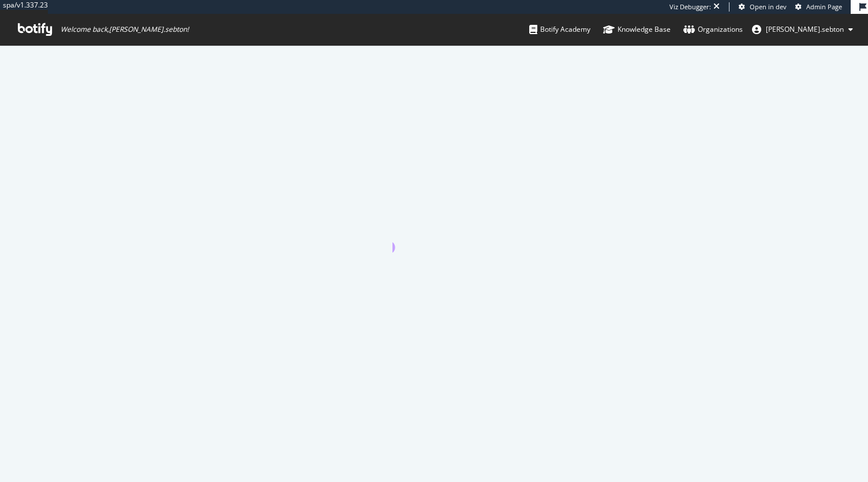 The image size is (868, 482). I want to click on a: Organizations, so click(713, 29).